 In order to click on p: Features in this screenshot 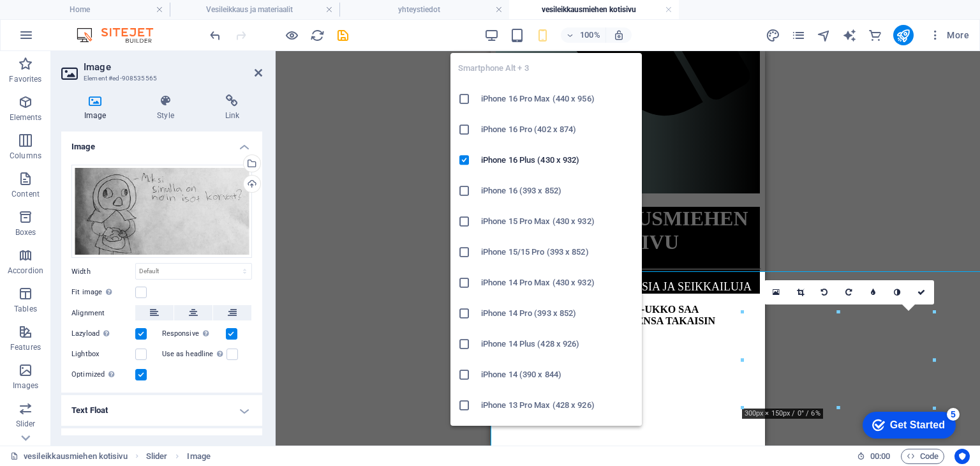, I will do `click(26, 347)`.